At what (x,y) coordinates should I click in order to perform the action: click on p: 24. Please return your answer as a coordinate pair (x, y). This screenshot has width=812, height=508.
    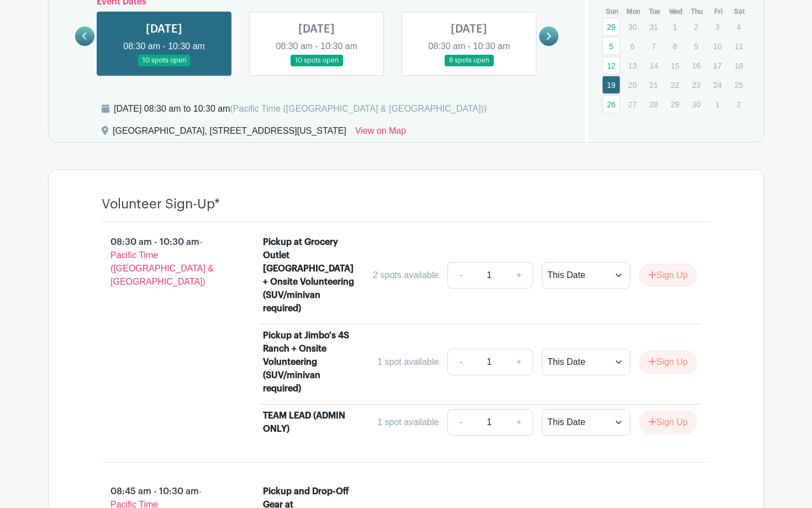
    Looking at the image, I should click on (718, 85).